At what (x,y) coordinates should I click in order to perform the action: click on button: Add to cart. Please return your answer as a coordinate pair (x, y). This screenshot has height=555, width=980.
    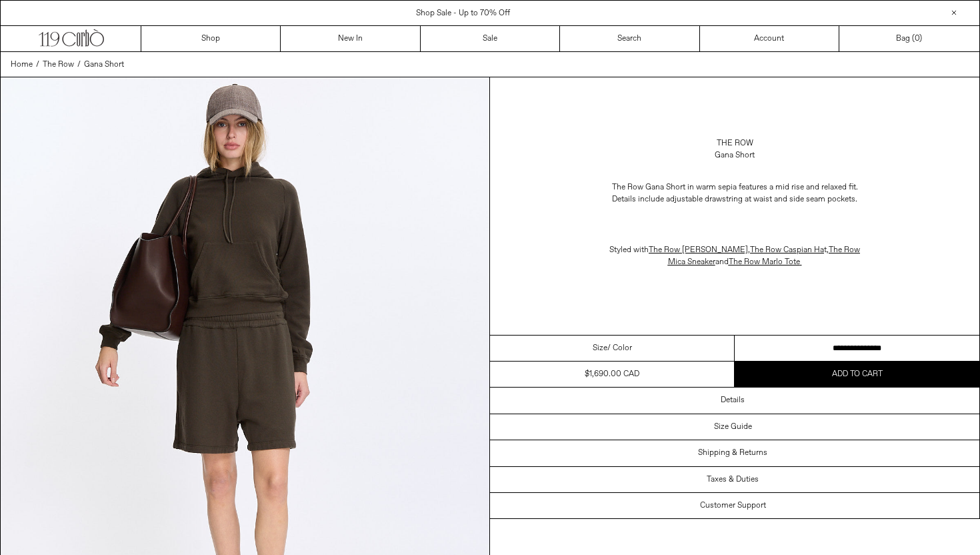
    Looking at the image, I should click on (857, 375).